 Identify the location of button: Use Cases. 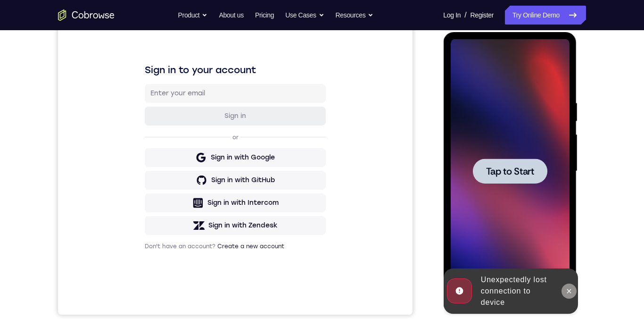
(304, 15).